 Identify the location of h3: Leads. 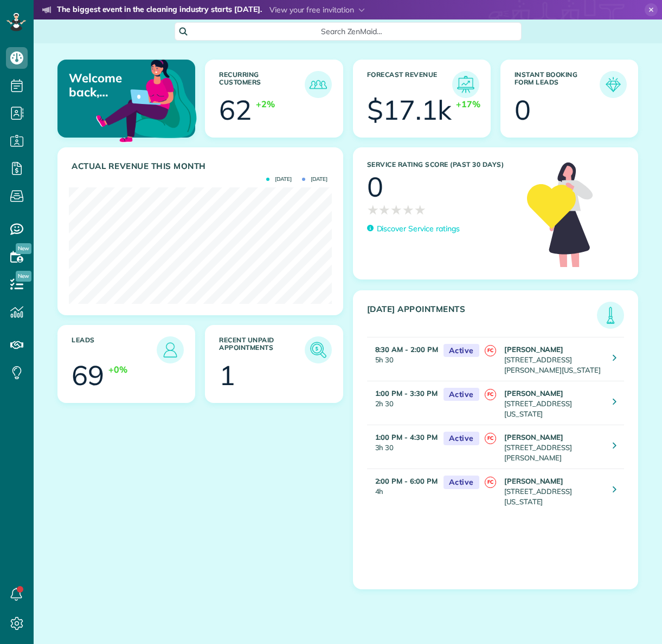
(114, 350).